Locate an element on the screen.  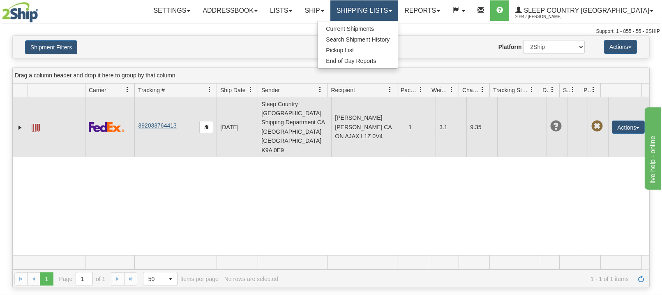
a: Label is located at coordinates (36, 127).